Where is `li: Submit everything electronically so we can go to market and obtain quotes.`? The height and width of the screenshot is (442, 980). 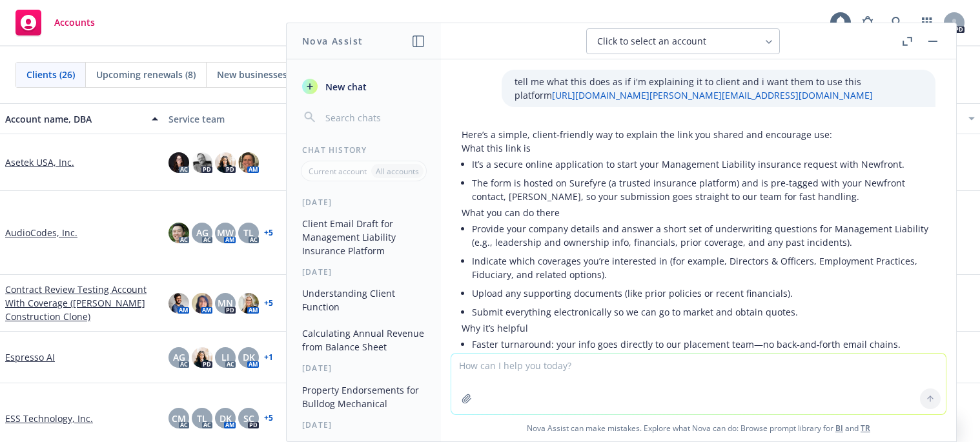
li: Submit everything electronically so we can go to market and obtain quotes. is located at coordinates (703, 312).